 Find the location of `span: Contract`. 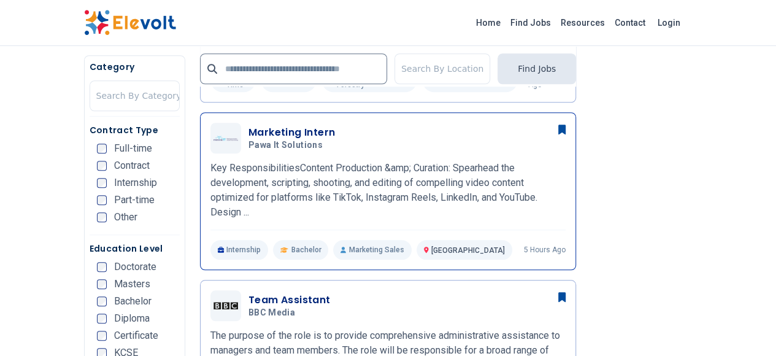

span: Contract is located at coordinates (132, 166).